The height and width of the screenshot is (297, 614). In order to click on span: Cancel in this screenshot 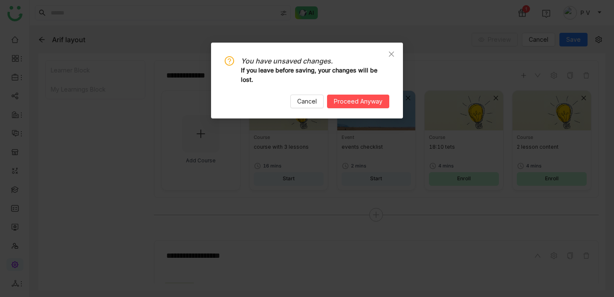, I will do `click(307, 101)`.